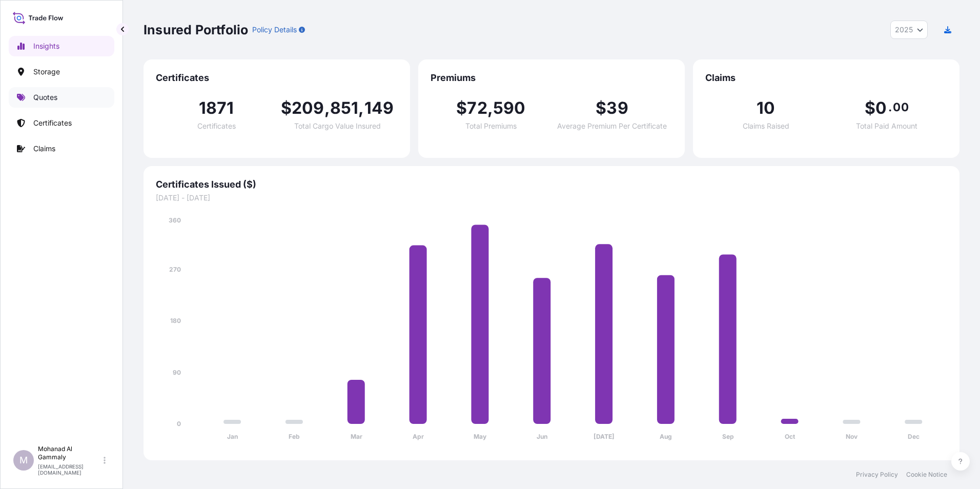 The height and width of the screenshot is (489, 980). What do you see at coordinates (877, 474) in the screenshot?
I see `a: Privacy Policy` at bounding box center [877, 474].